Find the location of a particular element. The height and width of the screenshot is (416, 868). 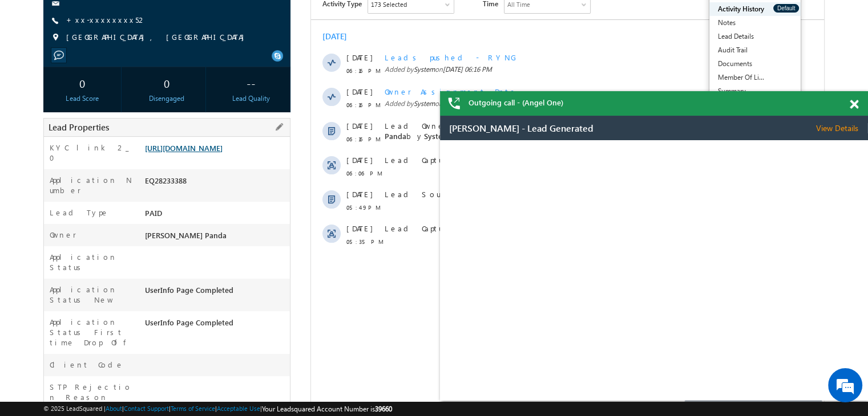

span: © 2025 LeadSquared | | | | | is located at coordinates (218, 409).